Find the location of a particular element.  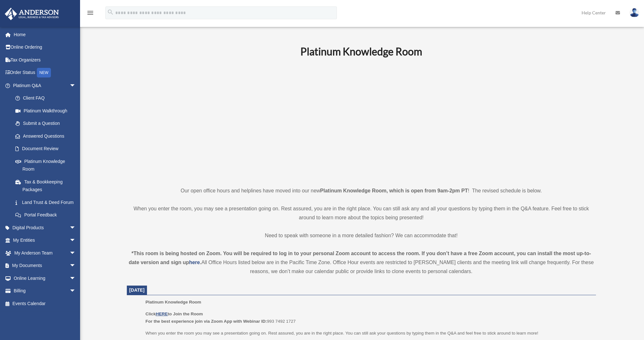

a: Online Ordering is located at coordinates (45, 47).